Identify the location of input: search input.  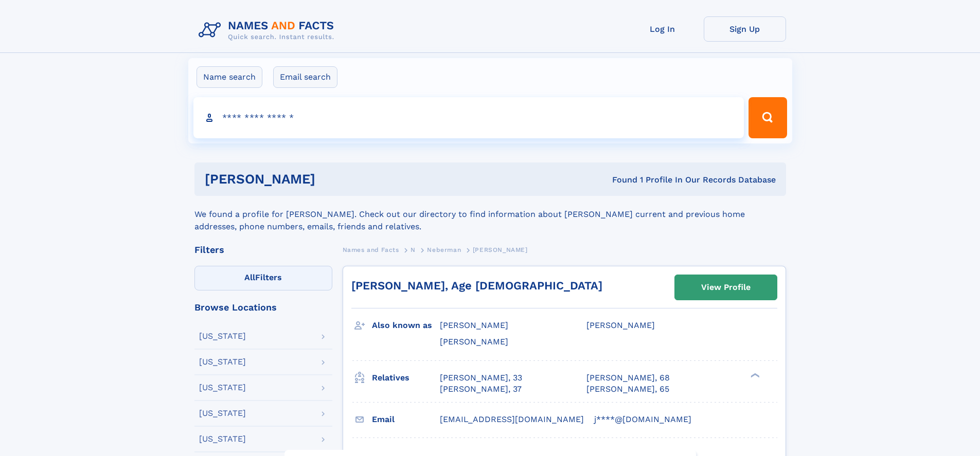
(469, 118).